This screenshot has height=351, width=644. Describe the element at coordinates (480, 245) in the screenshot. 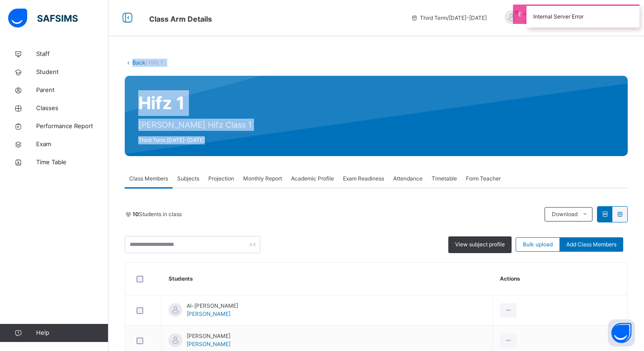

I see `span: View subject profile` at that location.